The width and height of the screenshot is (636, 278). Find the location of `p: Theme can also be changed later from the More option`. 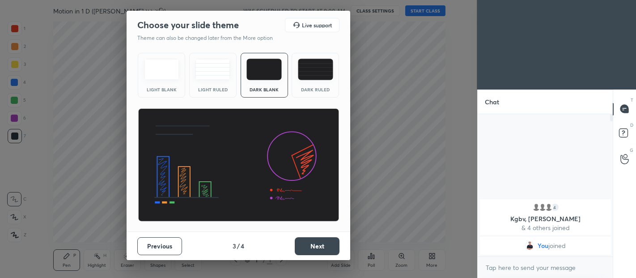

p: Theme can also be changed later from the More option is located at coordinates (210, 38).